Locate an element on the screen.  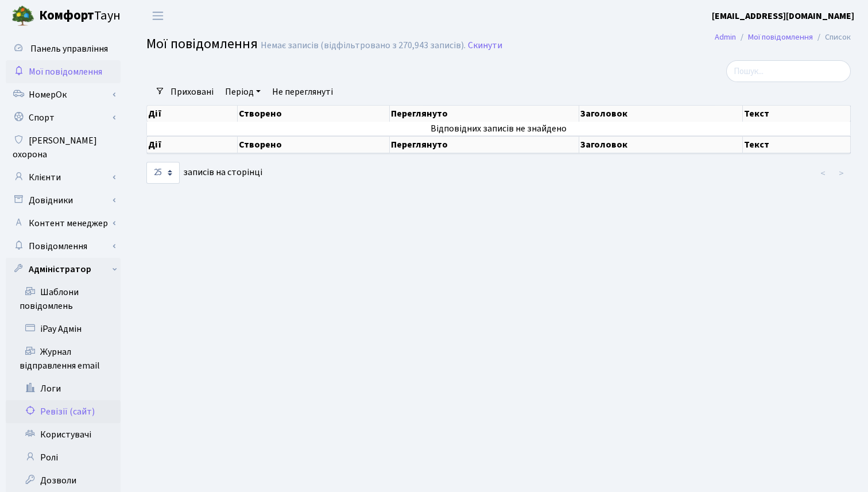
a: Дозволи is located at coordinates (63, 481).